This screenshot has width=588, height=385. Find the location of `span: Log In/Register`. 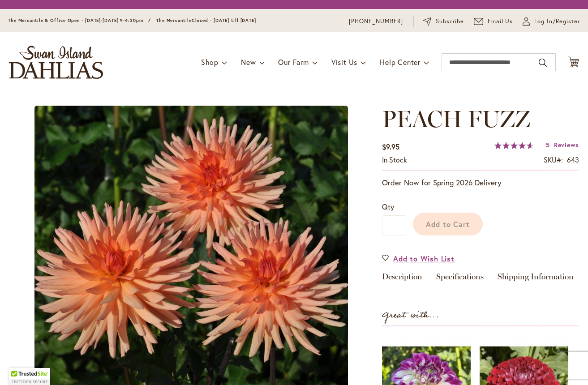

span: Log In/Register is located at coordinates (557, 21).